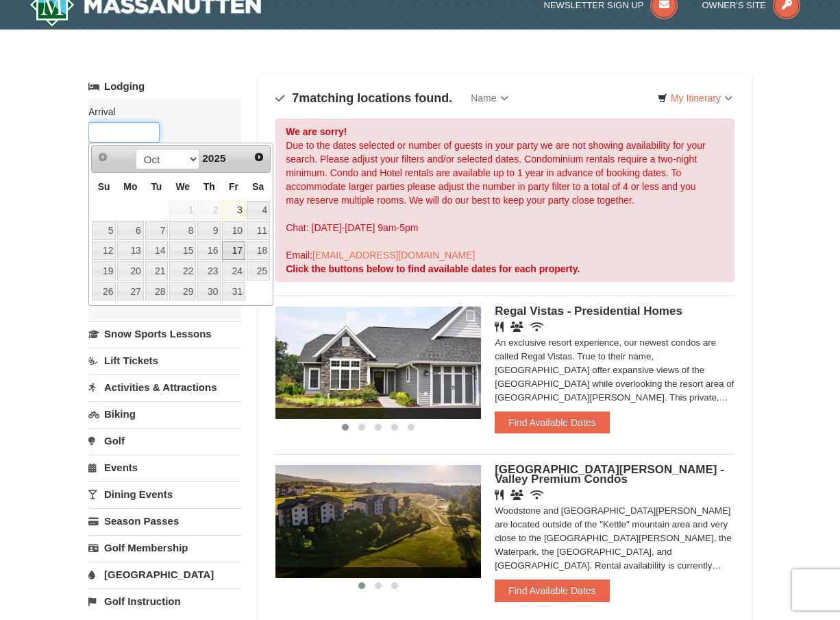 The image size is (840, 620). Describe the element at coordinates (259, 157) in the screenshot. I see `span: Next` at that location.